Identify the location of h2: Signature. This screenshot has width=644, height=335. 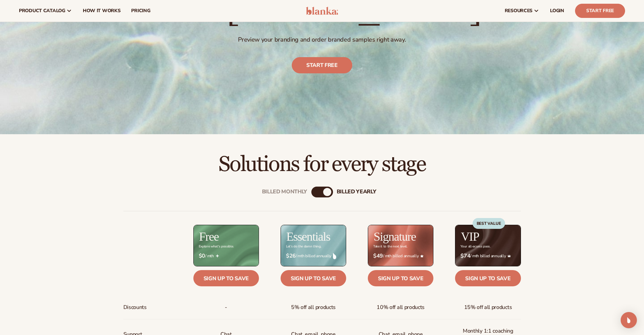
(395, 236).